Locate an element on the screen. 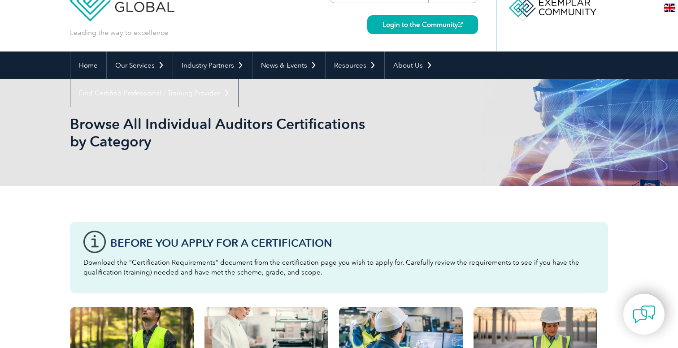 The height and width of the screenshot is (348, 678). img: en is located at coordinates (669, 8).